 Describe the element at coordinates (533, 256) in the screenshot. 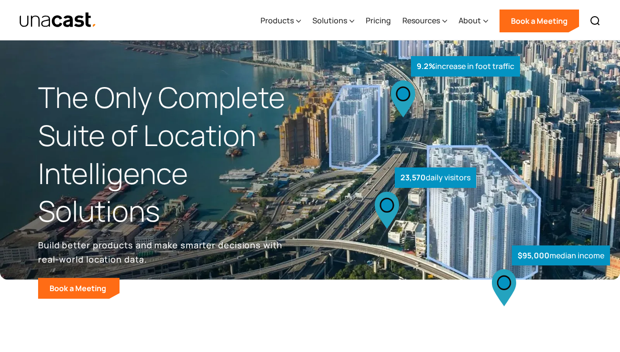

I see `strong: $95,000` at that location.